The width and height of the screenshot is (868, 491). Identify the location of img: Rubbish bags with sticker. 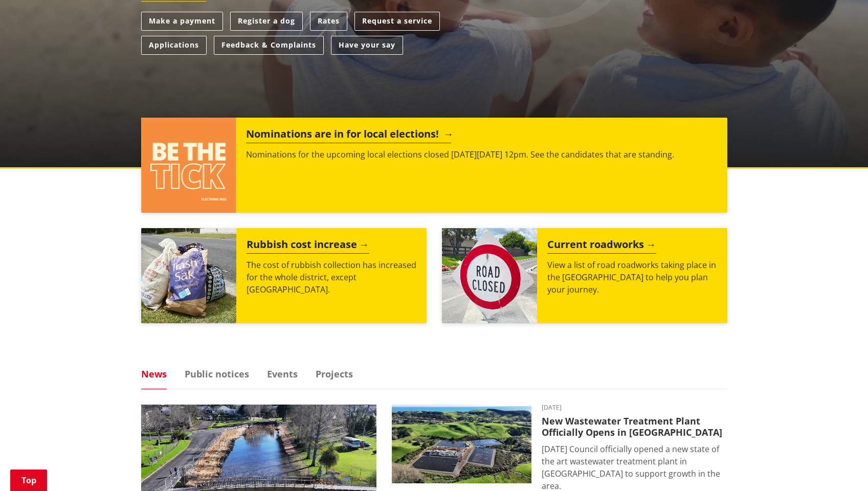
(189, 276).